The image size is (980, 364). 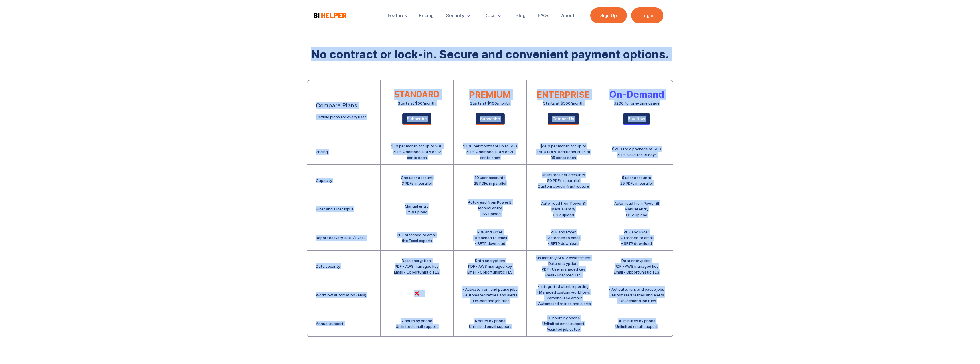 I want to click on div: 4 hours by phone Unlimited email support, so click(x=490, y=324).